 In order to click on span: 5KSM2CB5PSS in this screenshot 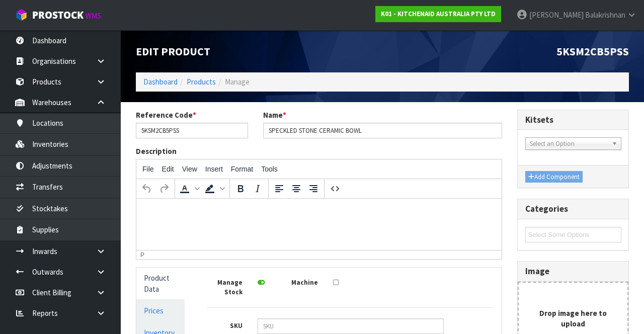, I will do `click(593, 51)`.